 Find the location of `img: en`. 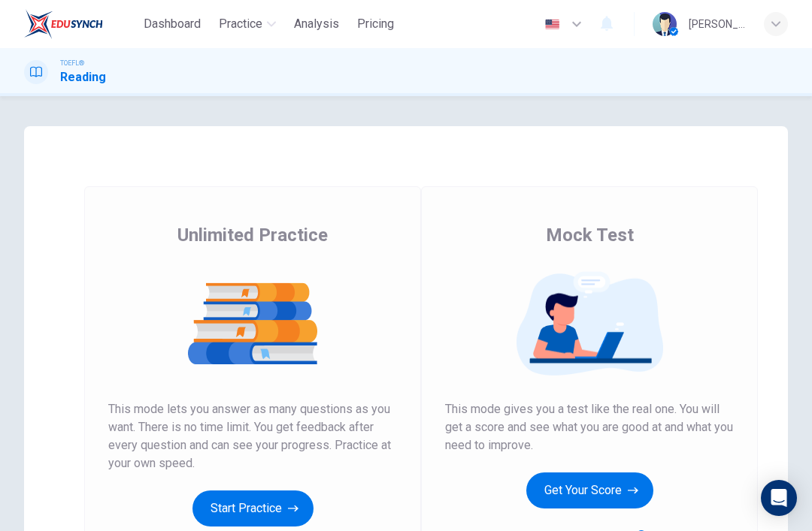

img: en is located at coordinates (552, 24).